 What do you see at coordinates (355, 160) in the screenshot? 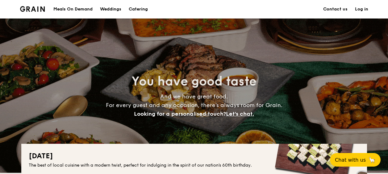
I see `button: Chat with us🦙` at bounding box center [355, 160].